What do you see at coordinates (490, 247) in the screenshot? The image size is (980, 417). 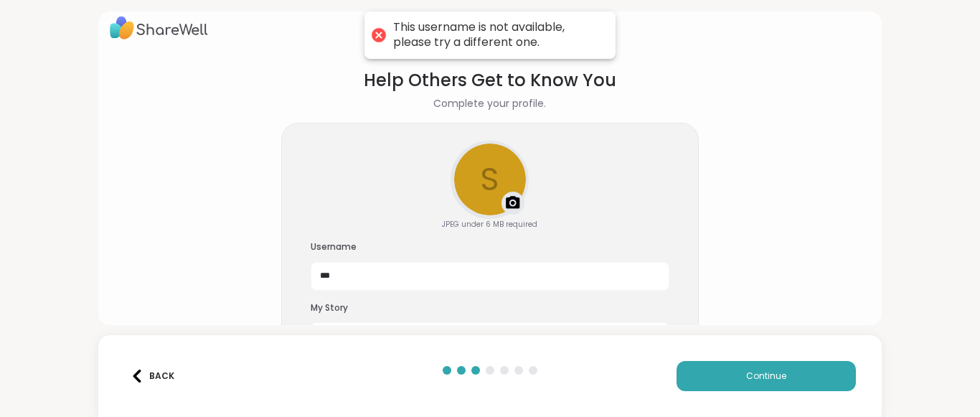 I see `h3: Username` at bounding box center [490, 247].